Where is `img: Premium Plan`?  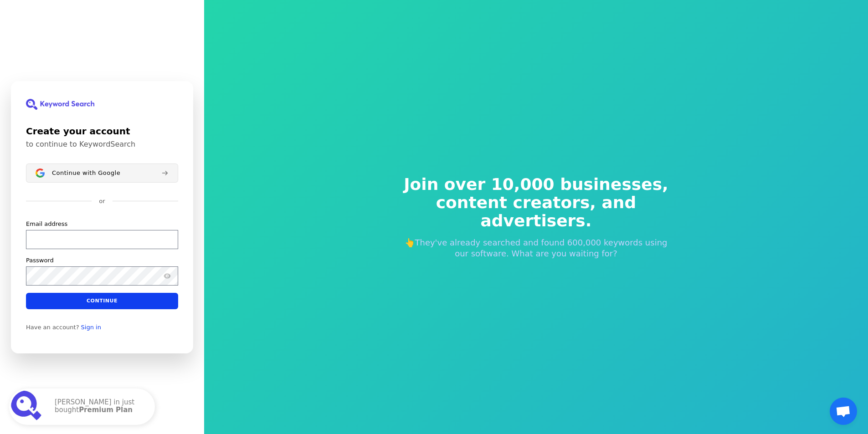 img: Premium Plan is located at coordinates (27, 407).